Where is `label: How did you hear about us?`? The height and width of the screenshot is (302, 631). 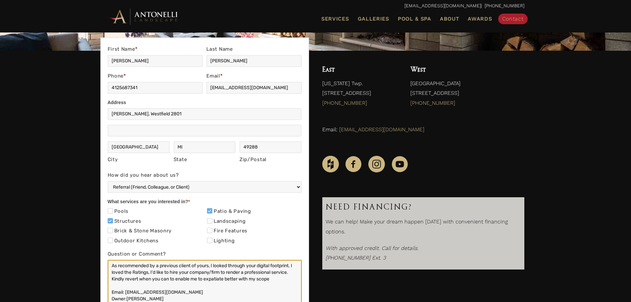 label: How did you hear about us? is located at coordinates (205, 175).